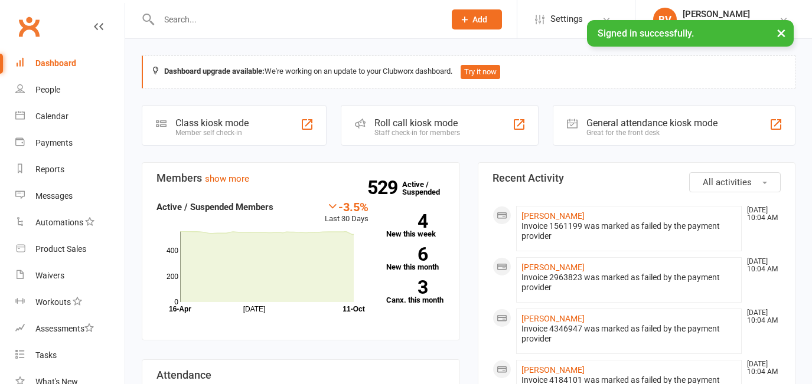  I want to click on div: Messages, so click(54, 196).